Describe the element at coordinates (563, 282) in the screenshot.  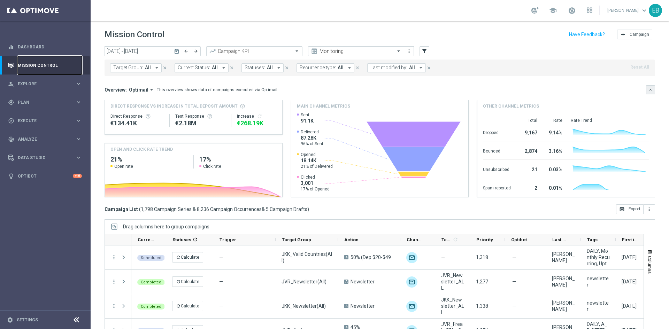
I see `div: Judith Ratau` at that location.